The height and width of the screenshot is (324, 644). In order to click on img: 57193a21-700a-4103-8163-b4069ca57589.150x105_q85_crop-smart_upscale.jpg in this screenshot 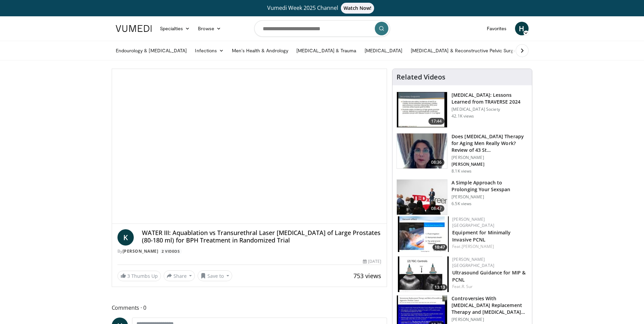, I will do `click(423, 234)`.